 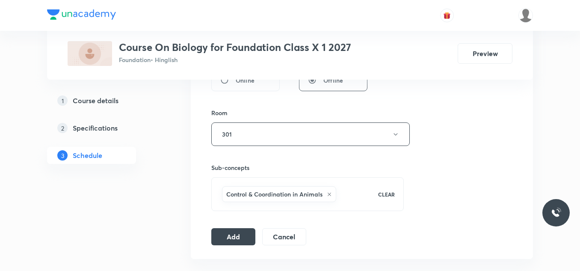 What do you see at coordinates (333, 80) in the screenshot?
I see `span: Offline` at bounding box center [333, 80].